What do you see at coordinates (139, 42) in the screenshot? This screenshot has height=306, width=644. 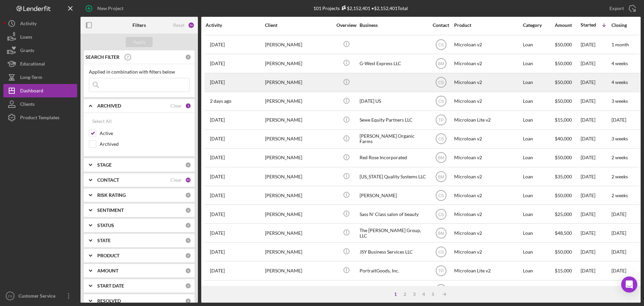 I see `div: Apply` at bounding box center [139, 42].